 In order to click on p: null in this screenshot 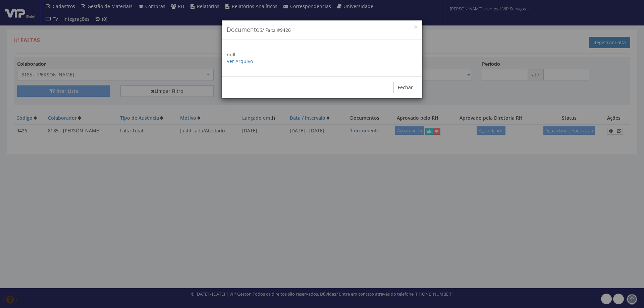, I will do `click(322, 58)`.